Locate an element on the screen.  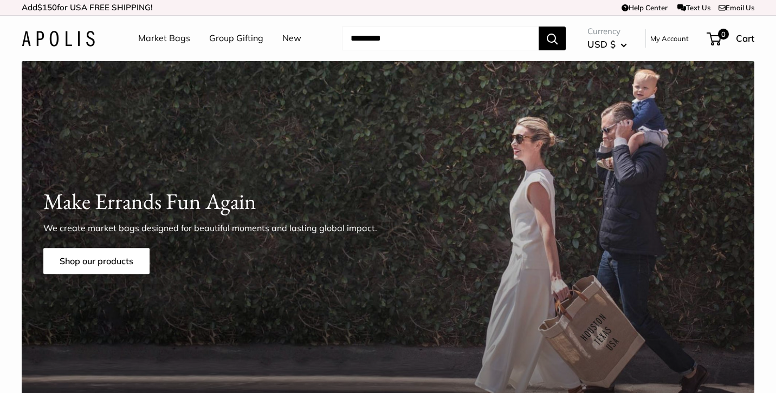
span: Currency is located at coordinates (607, 31).